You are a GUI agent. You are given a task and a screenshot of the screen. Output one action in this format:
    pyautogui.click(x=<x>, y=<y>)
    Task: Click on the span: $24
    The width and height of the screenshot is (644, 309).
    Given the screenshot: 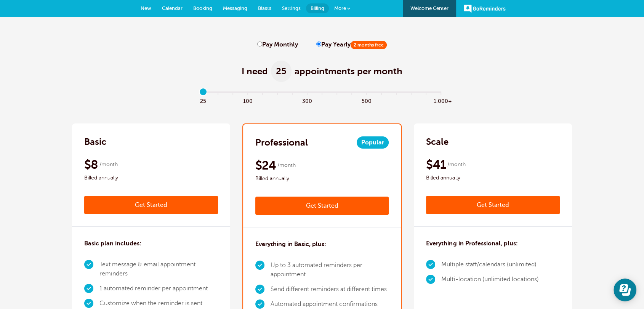 What is the action you would take?
    pyautogui.click(x=265, y=165)
    